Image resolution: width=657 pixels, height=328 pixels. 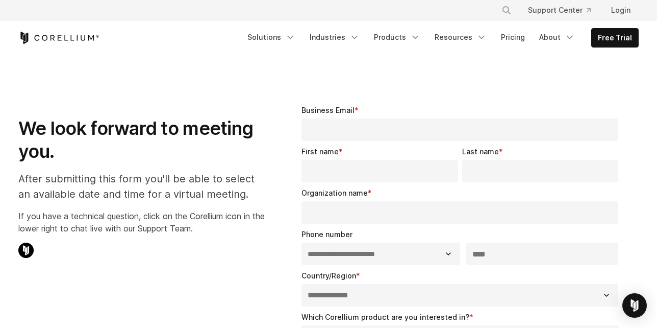 I want to click on p: If you have a technical question, click on the Corellium icon in the lower right to chat live wit..., so click(x=141, y=222).